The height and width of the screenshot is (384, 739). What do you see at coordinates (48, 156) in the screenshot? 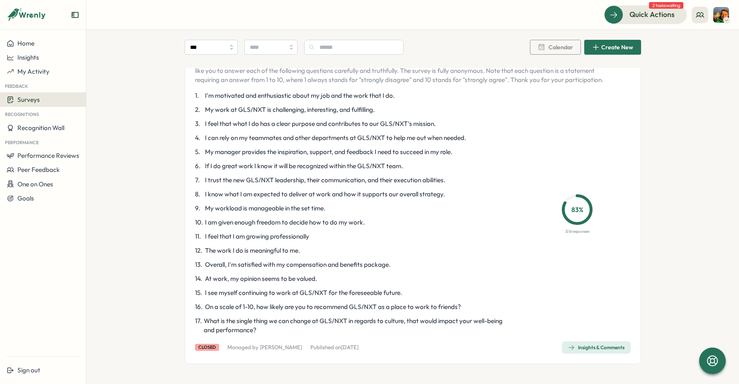
I see `span: Performance Reviews` at bounding box center [48, 156].